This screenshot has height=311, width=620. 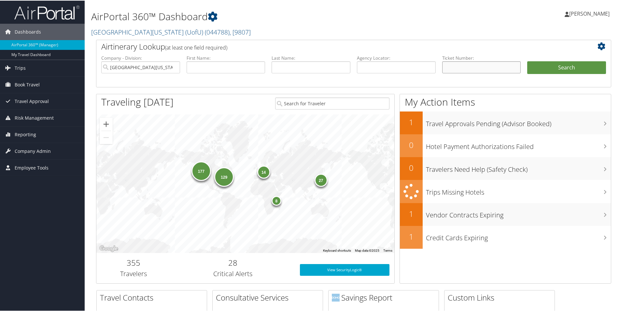 What do you see at coordinates (518, 213) in the screenshot?
I see `h3: Vendor Contracts Expiring` at bounding box center [518, 213].